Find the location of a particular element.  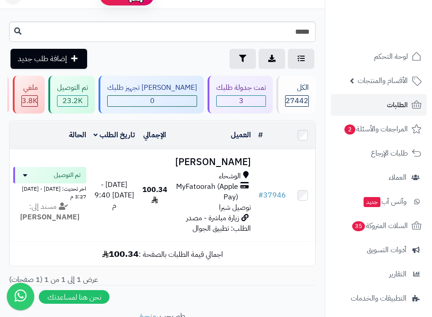

div: عرض 1 إلى 1 من 1 (1 صفحات) is located at coordinates (162, 280).